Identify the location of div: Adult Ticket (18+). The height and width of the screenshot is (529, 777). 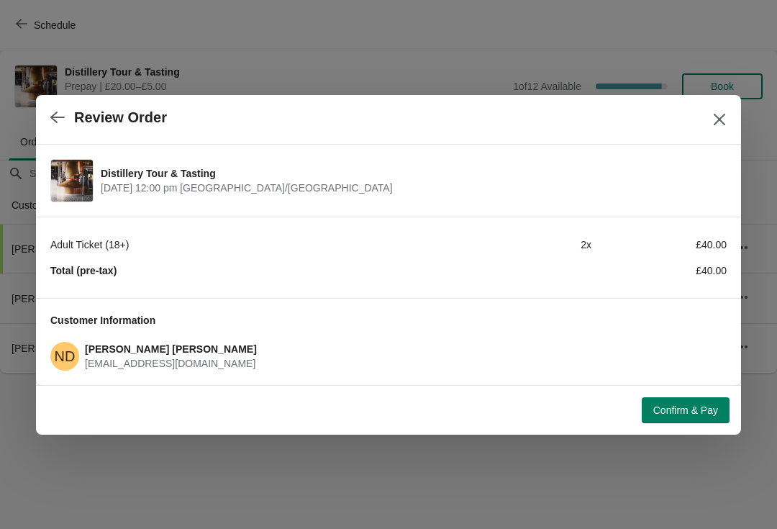
(253, 245).